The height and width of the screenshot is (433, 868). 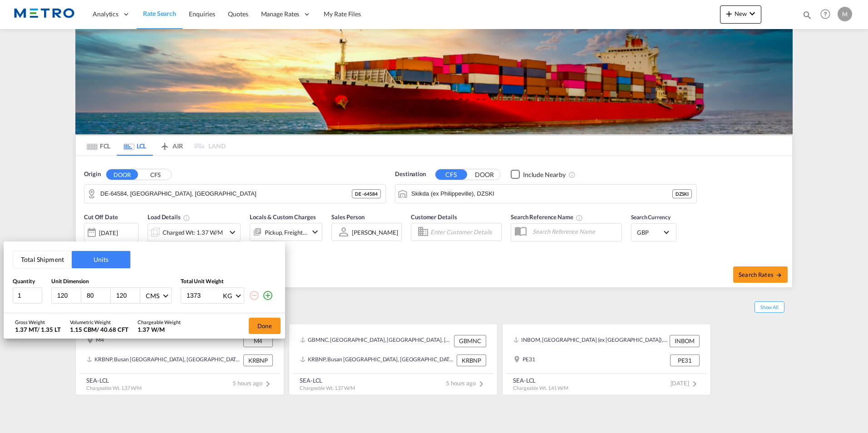 I want to click on div: Quantity, so click(x=28, y=281).